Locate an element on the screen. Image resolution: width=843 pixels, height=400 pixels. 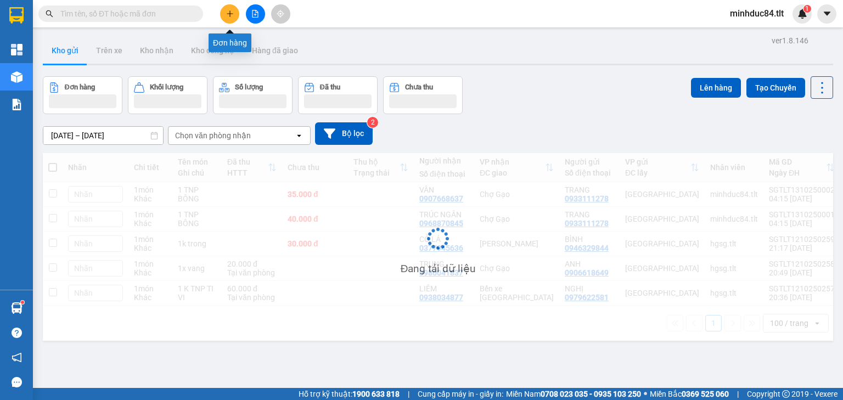
img: logo-vxr is located at coordinates (16, 15).